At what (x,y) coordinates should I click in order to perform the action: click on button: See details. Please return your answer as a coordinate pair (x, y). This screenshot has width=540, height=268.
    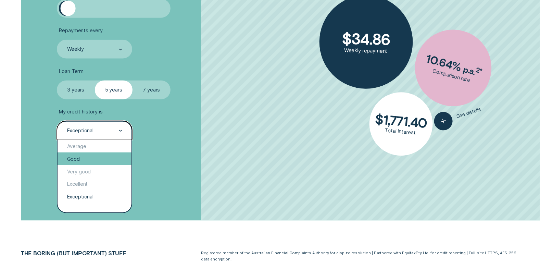
    Looking at the image, I should click on (458, 116).